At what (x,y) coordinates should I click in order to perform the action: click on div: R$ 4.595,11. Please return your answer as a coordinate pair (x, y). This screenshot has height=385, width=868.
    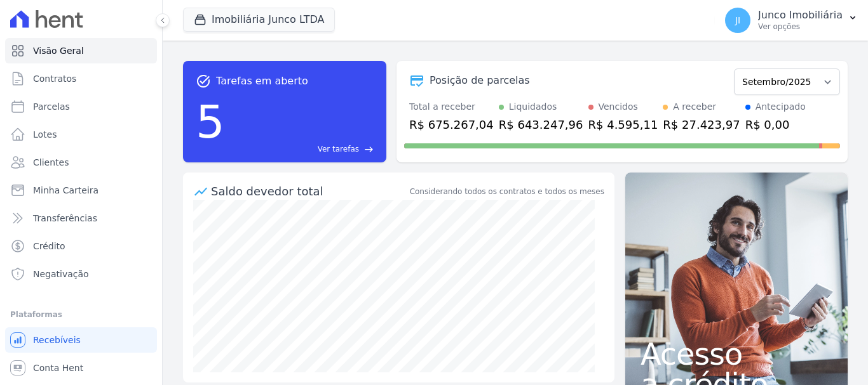
    Looking at the image, I should click on (623, 124).